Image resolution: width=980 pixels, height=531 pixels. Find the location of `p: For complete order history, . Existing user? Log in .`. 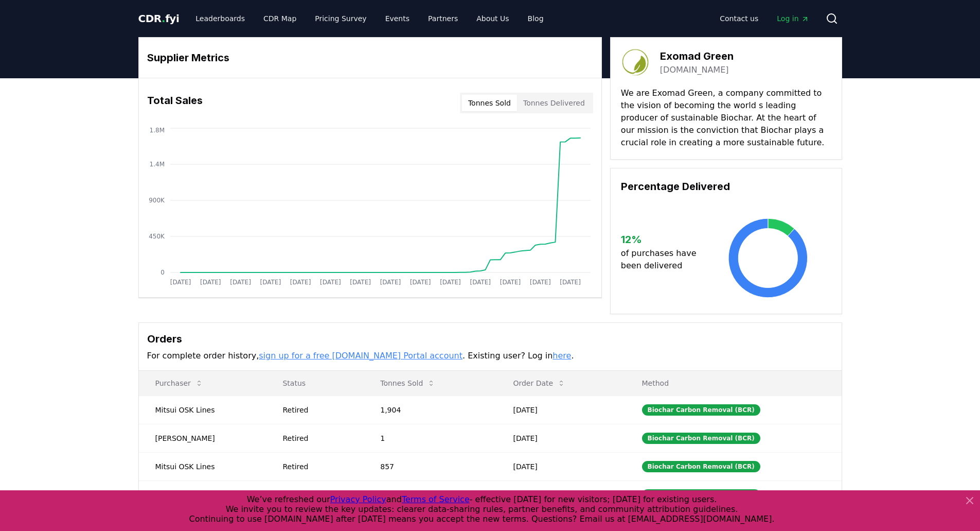

p: For complete order history, . Existing user? Log in . is located at coordinates (490, 355).